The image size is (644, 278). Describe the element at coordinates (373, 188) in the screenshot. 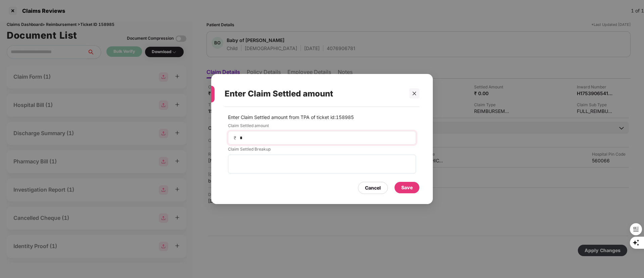

I see `div: Cancel` at that location.